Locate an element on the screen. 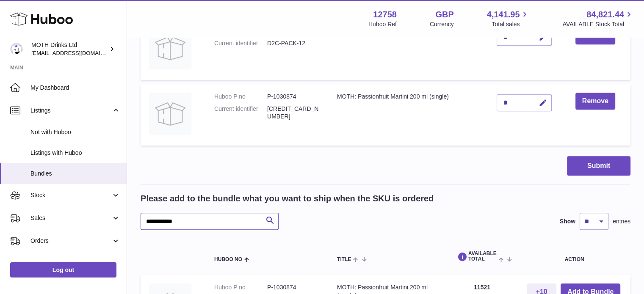 Image resolution: width=644 pixels, height=294 pixels. span: Sales is located at coordinates (70, 218).